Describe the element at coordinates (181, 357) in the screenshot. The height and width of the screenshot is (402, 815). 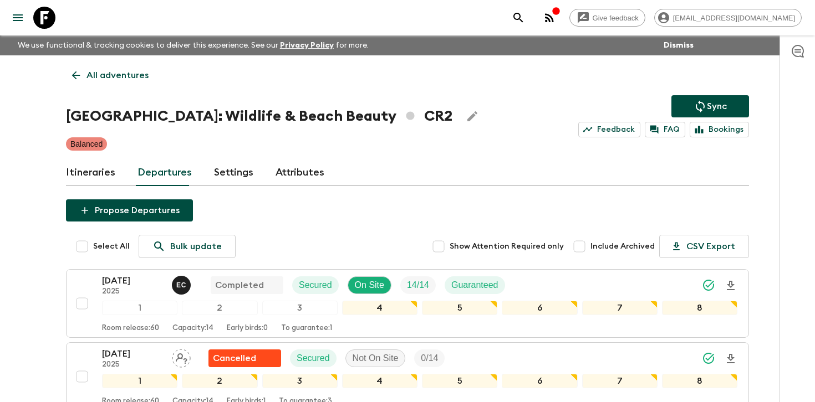
I see `span: Assign pack leader` at that location.